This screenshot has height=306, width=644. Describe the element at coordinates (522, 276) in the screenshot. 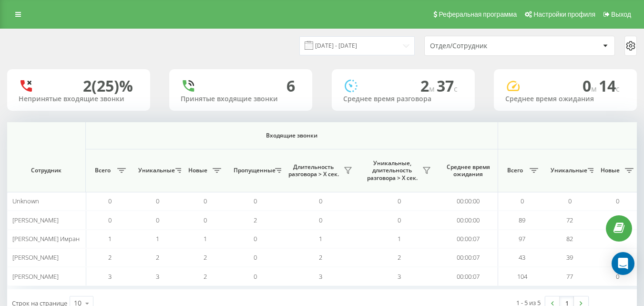

I see `span: 104` at that location.